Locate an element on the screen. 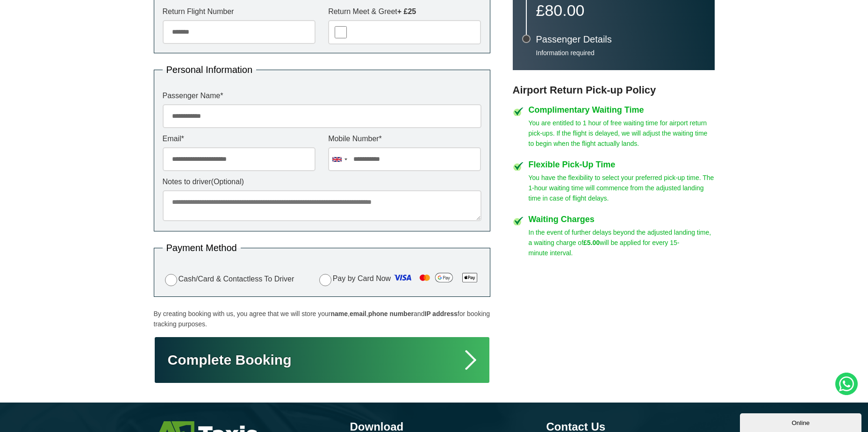 This screenshot has height=432, width=868. p: Information required is located at coordinates (621, 53).